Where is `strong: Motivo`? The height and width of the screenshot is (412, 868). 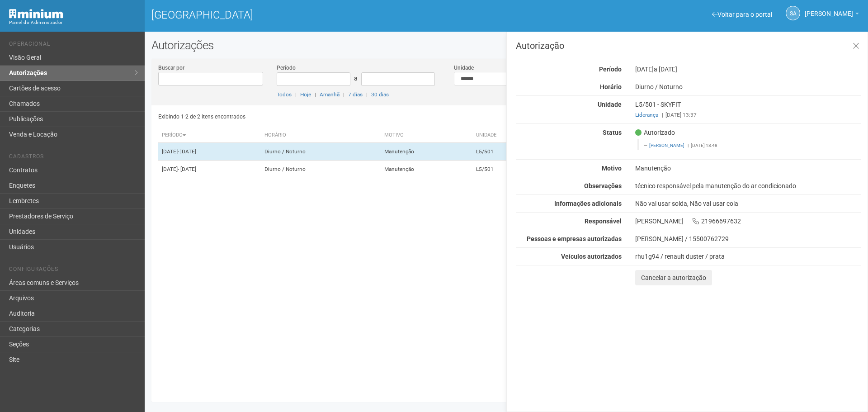
strong: Motivo is located at coordinates (612, 168).